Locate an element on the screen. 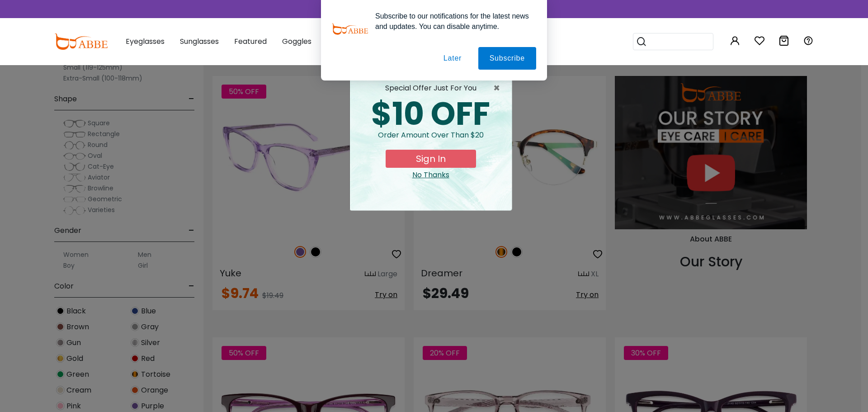 Image resolution: width=868 pixels, height=412 pixels. div: Order amount over than $20 is located at coordinates (431, 140).